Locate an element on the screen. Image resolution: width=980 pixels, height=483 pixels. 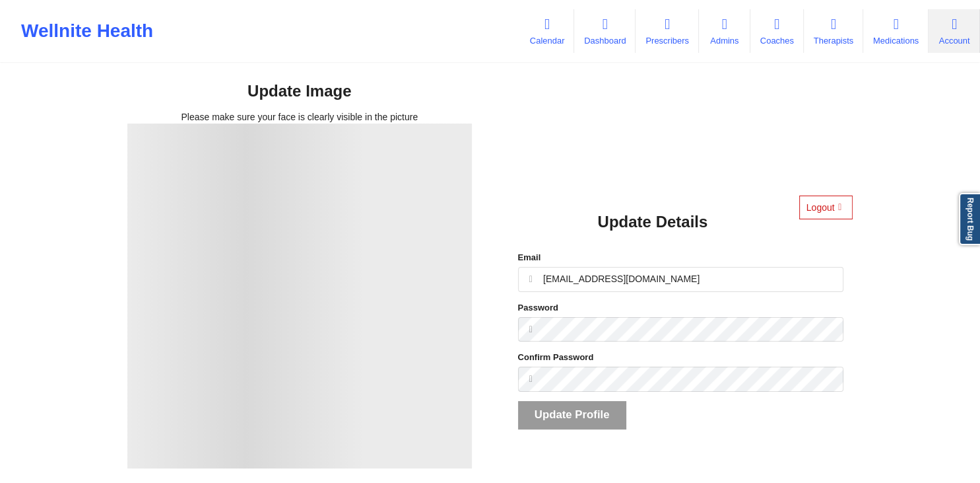
label: Password is located at coordinates (681, 308).